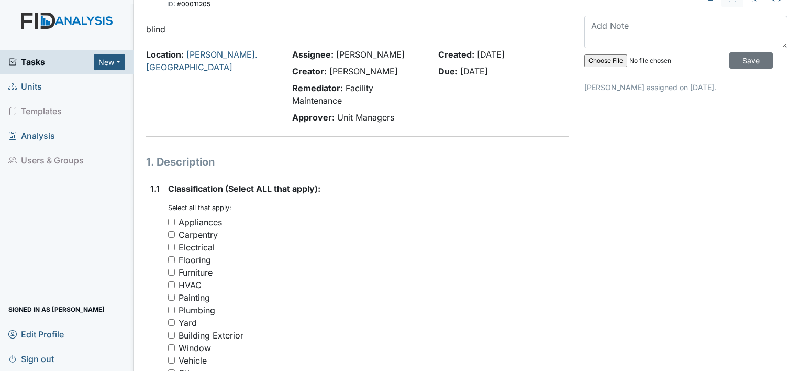 Image resolution: width=800 pixels, height=371 pixels. What do you see at coordinates (171, 360) in the screenshot?
I see `input: Vehicle` at bounding box center [171, 360].